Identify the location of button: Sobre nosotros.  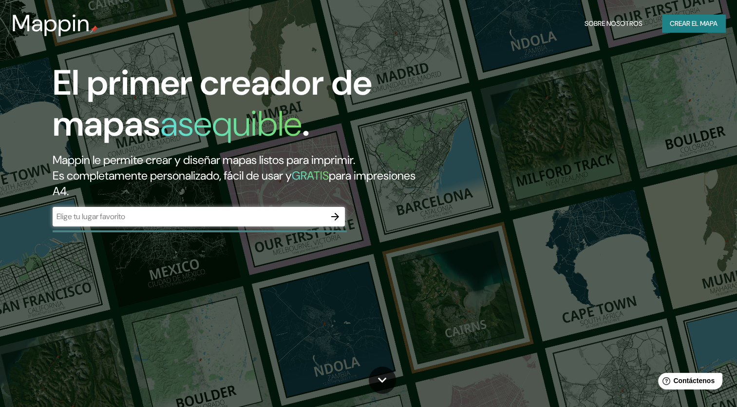
(614, 23).